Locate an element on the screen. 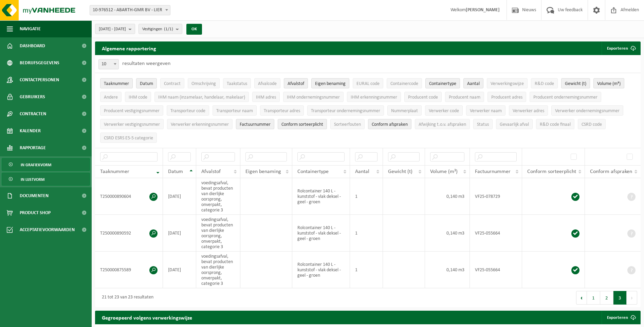 This screenshot has width=644, height=327. span: Verwerker code is located at coordinates (443, 111).